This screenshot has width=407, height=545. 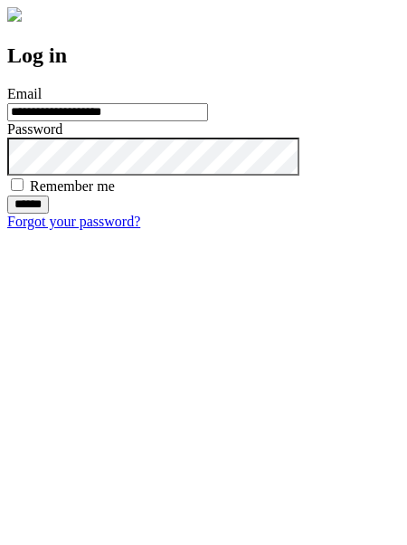 What do you see at coordinates (34, 128) in the screenshot?
I see `label: Password` at bounding box center [34, 128].